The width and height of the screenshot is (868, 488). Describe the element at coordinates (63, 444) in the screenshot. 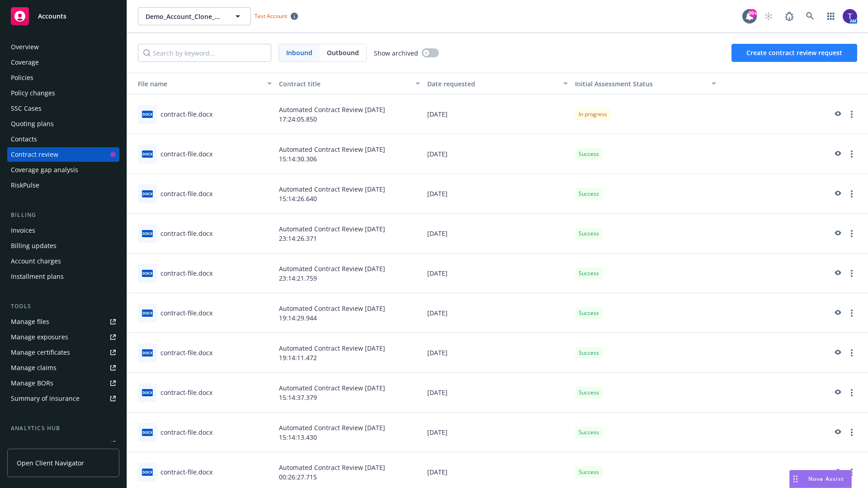

I see `a: Loss summary generator` at that location.